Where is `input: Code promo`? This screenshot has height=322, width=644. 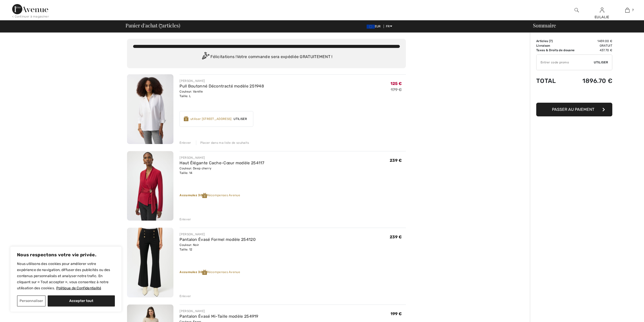
input: Code promo is located at coordinates (566, 63).